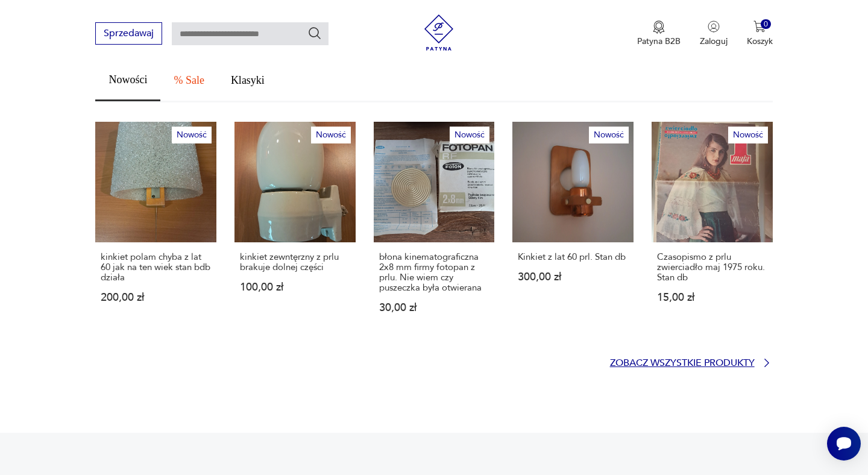  What do you see at coordinates (712, 297) in the screenshot?
I see `p: 15,00 zł` at bounding box center [712, 297].